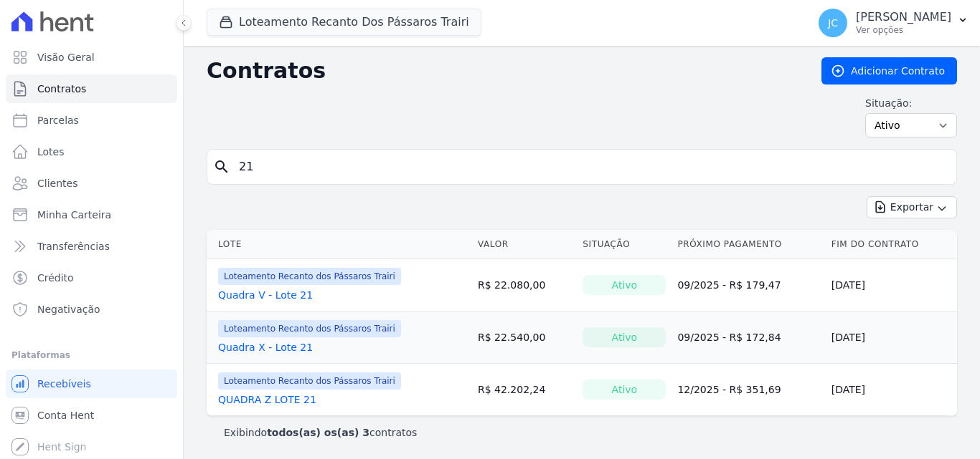 This screenshot has width=980, height=459. I want to click on span: Transferências, so click(73, 247).